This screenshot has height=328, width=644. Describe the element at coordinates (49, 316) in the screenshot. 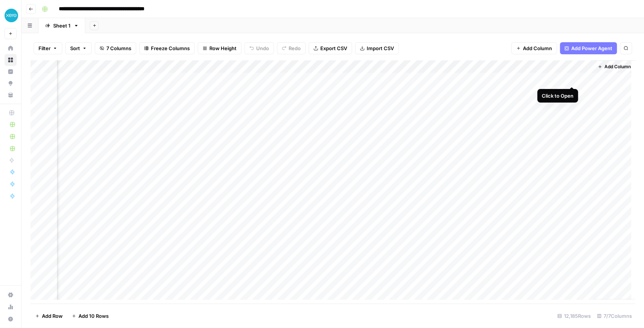

I see `button: Add Row` at that location.